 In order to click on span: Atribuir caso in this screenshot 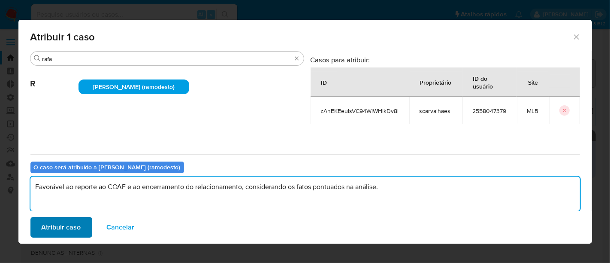, I will do `click(61, 227)`.